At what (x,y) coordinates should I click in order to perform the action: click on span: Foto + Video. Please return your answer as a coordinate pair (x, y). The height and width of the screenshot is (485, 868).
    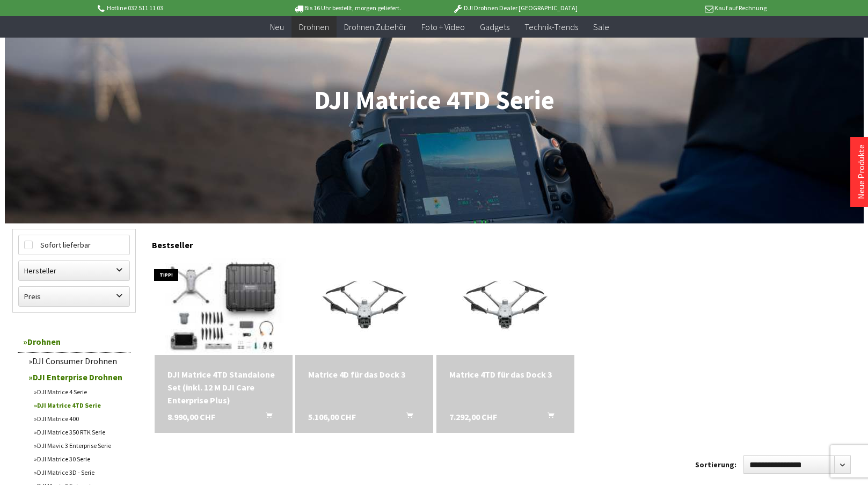
    Looking at the image, I should click on (443, 27).